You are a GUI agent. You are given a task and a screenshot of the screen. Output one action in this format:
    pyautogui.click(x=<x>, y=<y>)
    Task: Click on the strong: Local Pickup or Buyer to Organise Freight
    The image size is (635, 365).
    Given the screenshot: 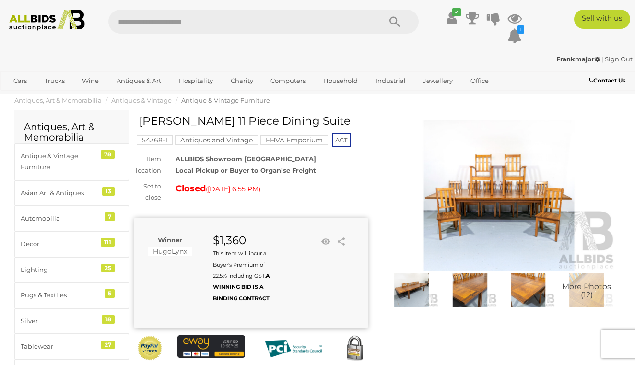 What is the action you would take?
    pyautogui.click(x=246, y=170)
    